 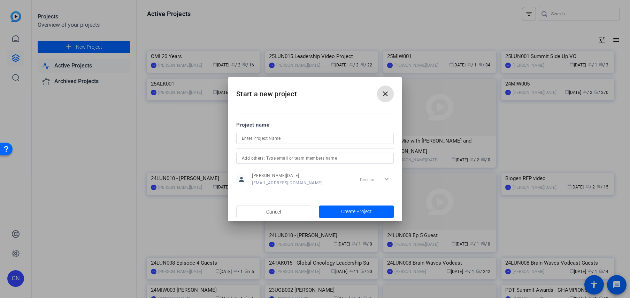 What do you see at coordinates (273, 212) in the screenshot?
I see `span: Cancel` at bounding box center [273, 212].